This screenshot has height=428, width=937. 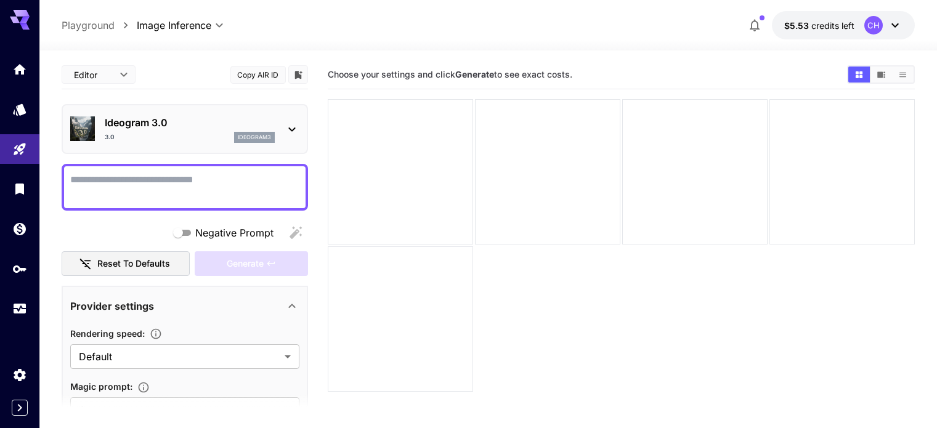 I want to click on b: Generate, so click(x=475, y=74).